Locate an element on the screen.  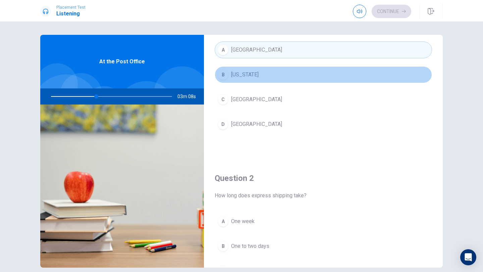
div: D is located at coordinates (223, 124).